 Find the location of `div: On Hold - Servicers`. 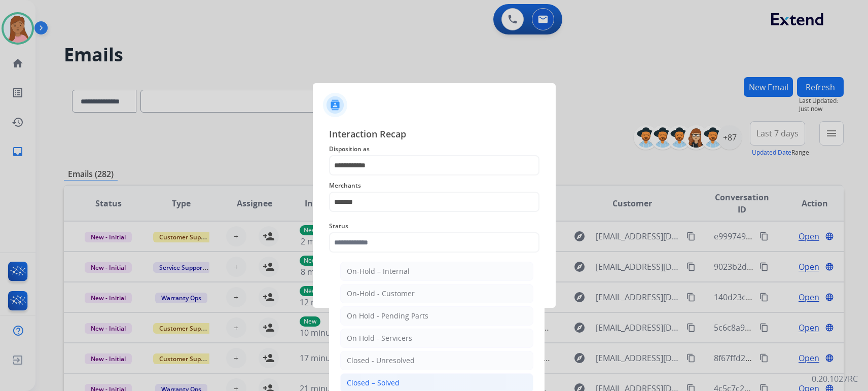

div: On Hold - Servicers is located at coordinates (379, 338).